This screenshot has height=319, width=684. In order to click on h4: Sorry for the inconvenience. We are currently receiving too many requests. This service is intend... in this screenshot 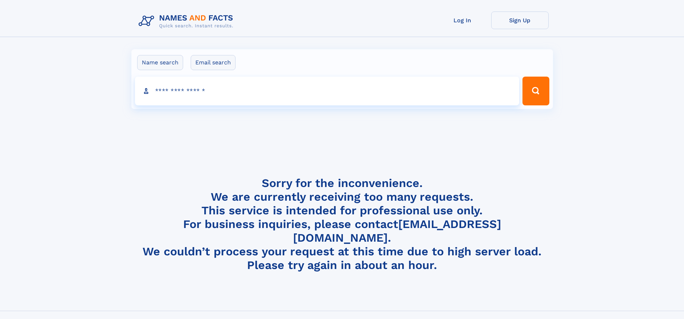, I will do `click(342, 224)`.